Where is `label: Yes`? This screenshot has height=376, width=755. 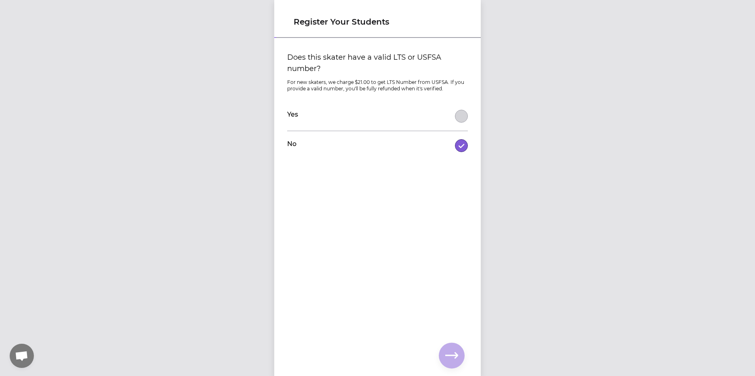
label: Yes is located at coordinates (292, 115).